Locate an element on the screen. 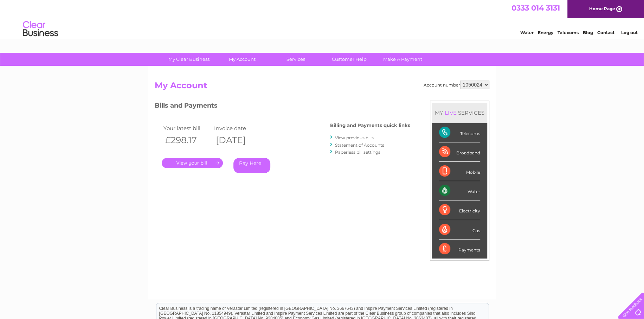  a: Contact is located at coordinates (606, 32).